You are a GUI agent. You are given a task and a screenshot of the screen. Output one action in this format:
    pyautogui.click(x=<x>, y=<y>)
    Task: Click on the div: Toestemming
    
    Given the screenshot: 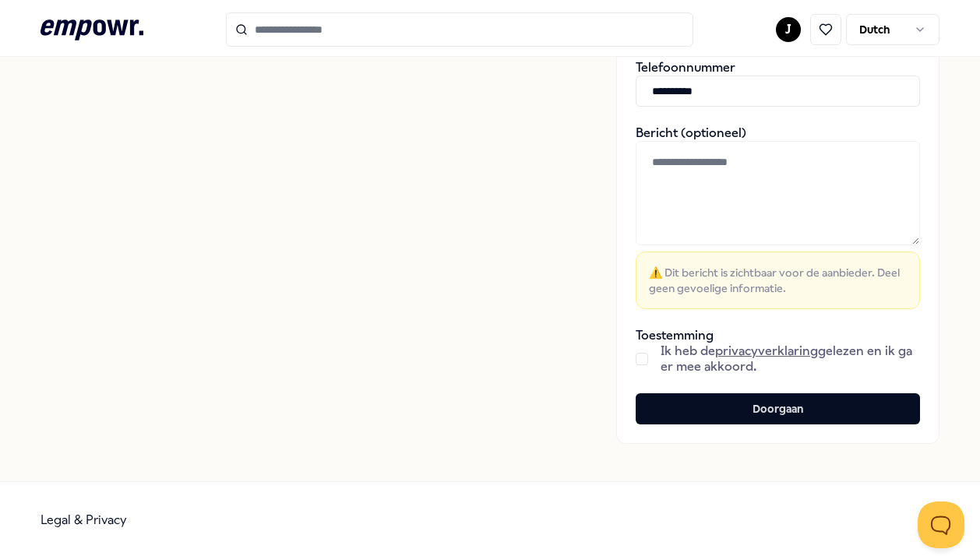 What is the action you would take?
    pyautogui.click(x=778, y=351)
    